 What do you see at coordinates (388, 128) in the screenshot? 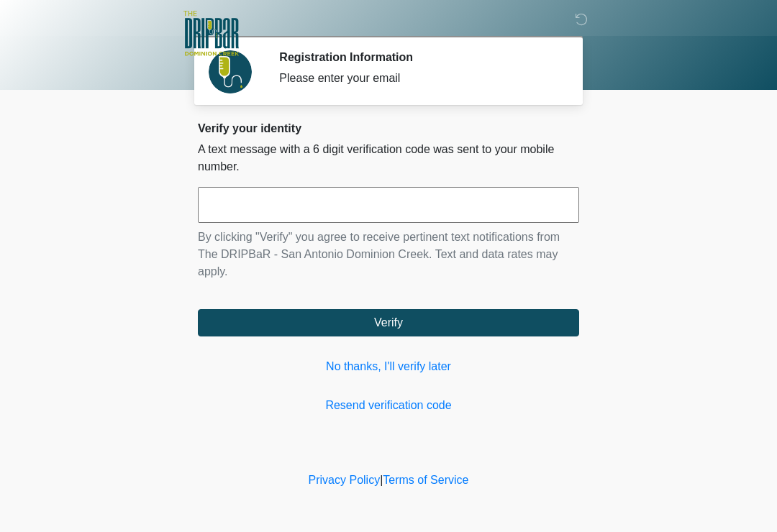
I see `h2: Verify your identity` at bounding box center [388, 128].